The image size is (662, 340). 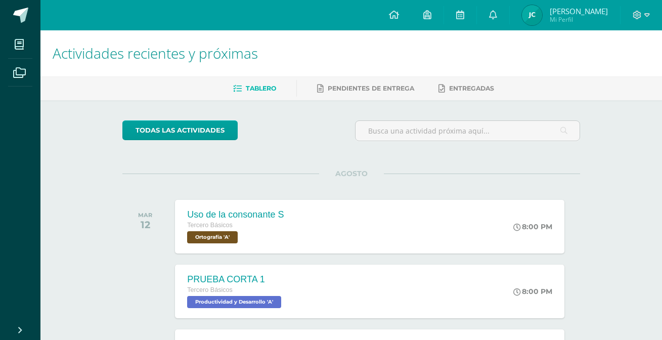 I want to click on a: Entregadas, so click(x=467, y=89).